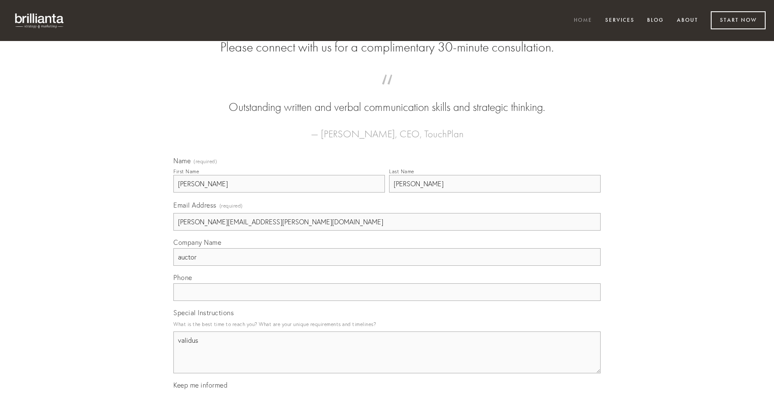  I want to click on div: First Name, so click(186, 171).